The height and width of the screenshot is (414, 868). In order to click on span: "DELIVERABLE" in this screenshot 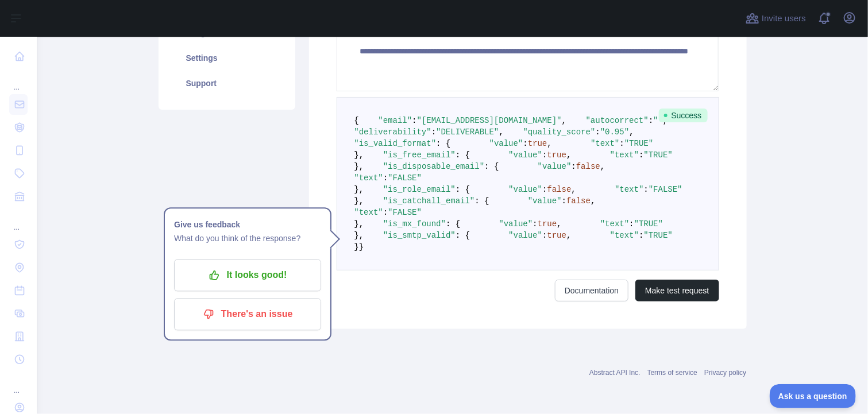, I will do `click(466, 132)`.